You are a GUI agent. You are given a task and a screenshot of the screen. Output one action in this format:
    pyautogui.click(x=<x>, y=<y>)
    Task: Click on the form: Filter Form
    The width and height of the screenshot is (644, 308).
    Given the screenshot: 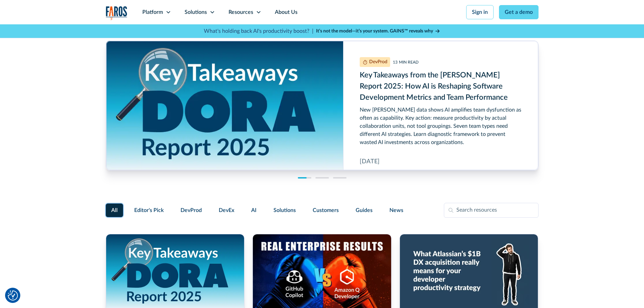 What is the action you would take?
    pyautogui.click(x=322, y=210)
    